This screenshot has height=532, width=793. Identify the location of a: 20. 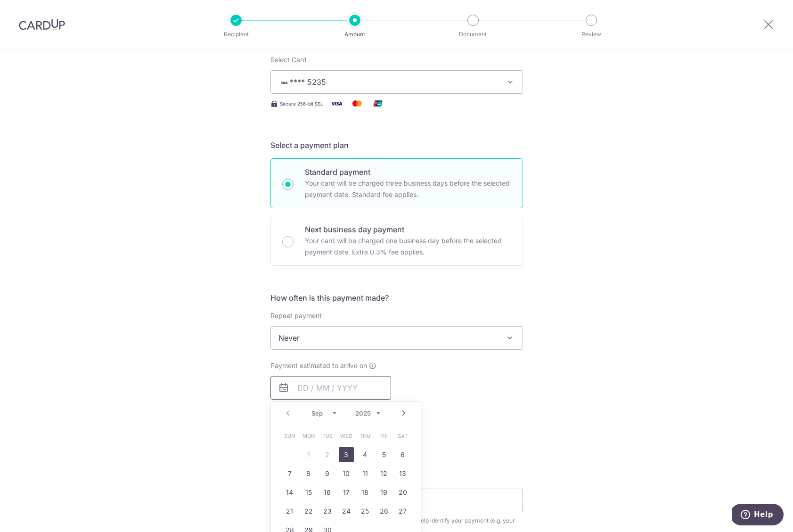
(403, 492).